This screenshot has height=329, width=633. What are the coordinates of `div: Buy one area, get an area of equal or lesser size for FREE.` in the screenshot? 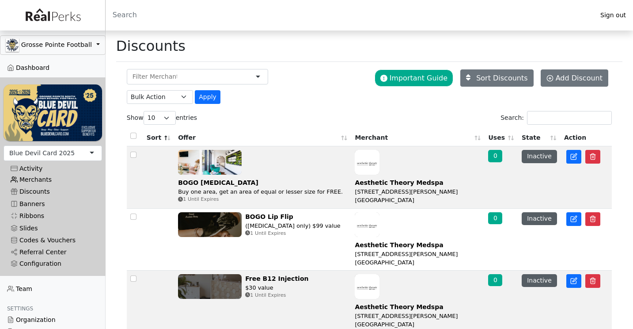 It's located at (260, 191).